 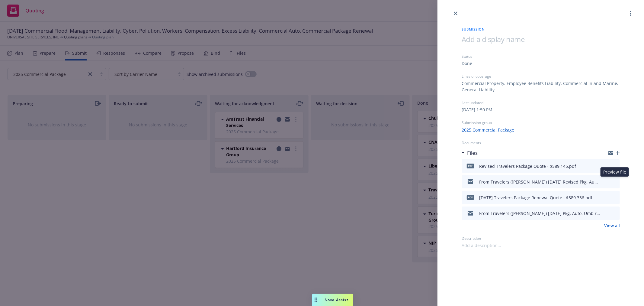 What do you see at coordinates (541, 238) in the screenshot?
I see `div: Description` at bounding box center [541, 238].